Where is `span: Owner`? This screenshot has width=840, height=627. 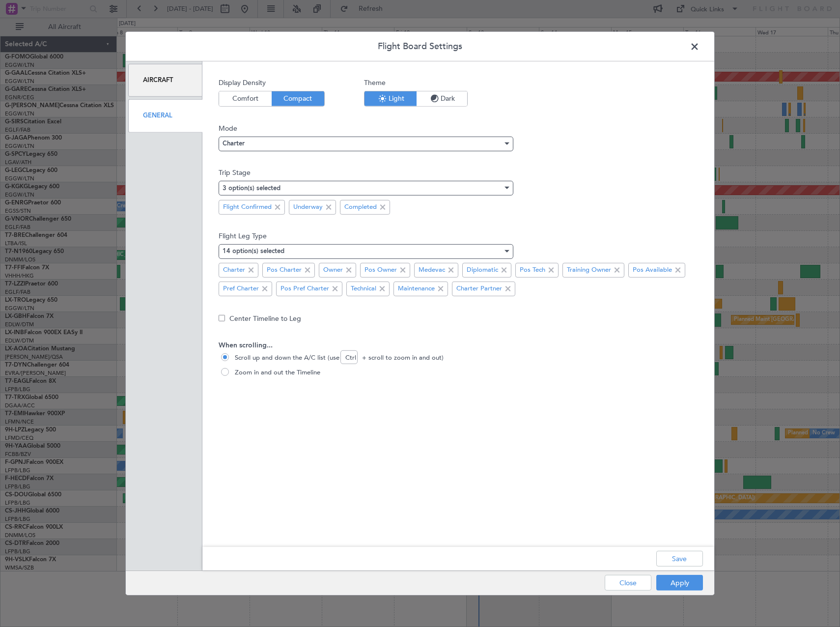 span: Owner is located at coordinates (333, 270).